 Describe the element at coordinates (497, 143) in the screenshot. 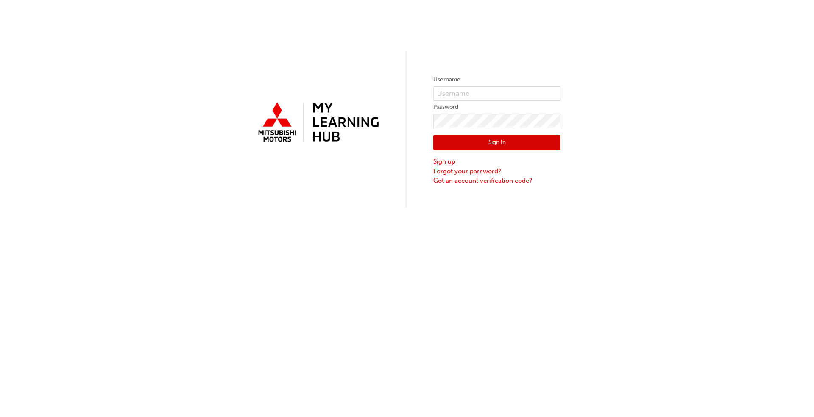

I see `button: Sign In` at that location.